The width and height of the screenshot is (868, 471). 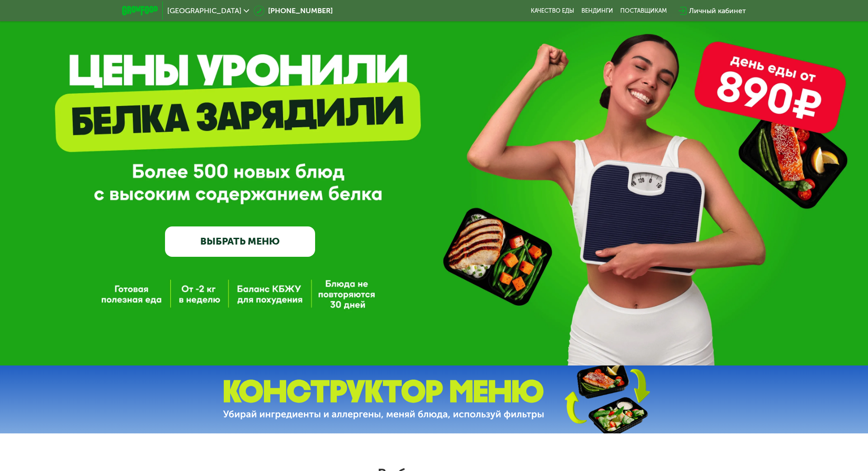 What do you see at coordinates (643, 11) in the screenshot?
I see `div: поставщикам` at bounding box center [643, 11].